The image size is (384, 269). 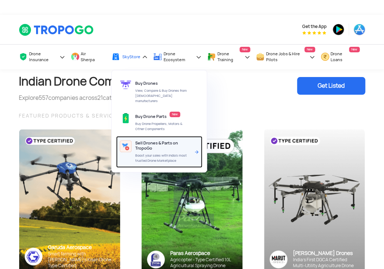 I want to click on img: ic_garuda_sky.png, so click(x=34, y=257).